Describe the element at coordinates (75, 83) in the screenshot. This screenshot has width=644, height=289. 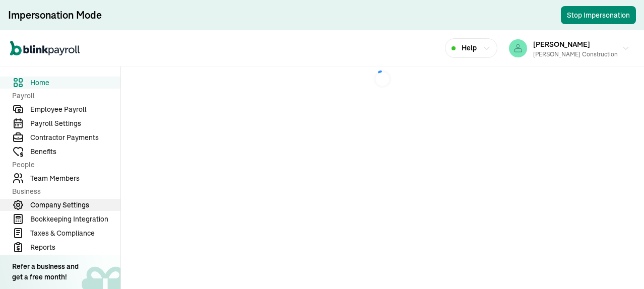
I see `span: Home` at that location.